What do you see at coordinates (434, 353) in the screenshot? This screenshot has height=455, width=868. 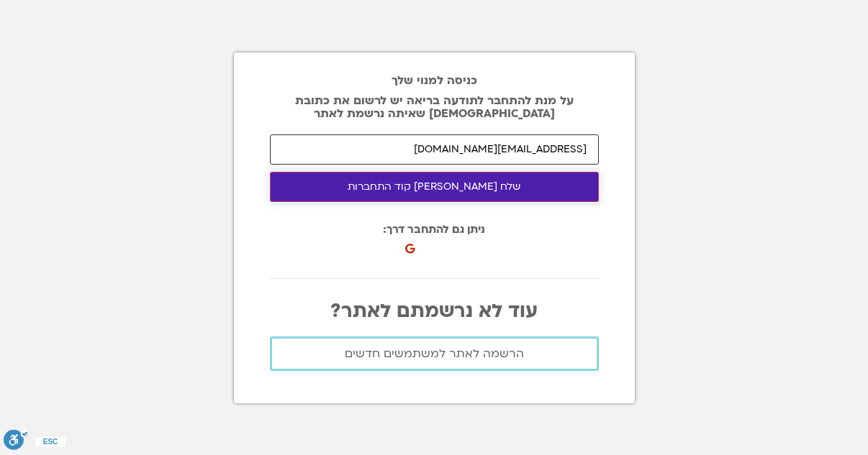 I see `a: הרשמה לאתר למשתמשים חדשים` at bounding box center [434, 353].